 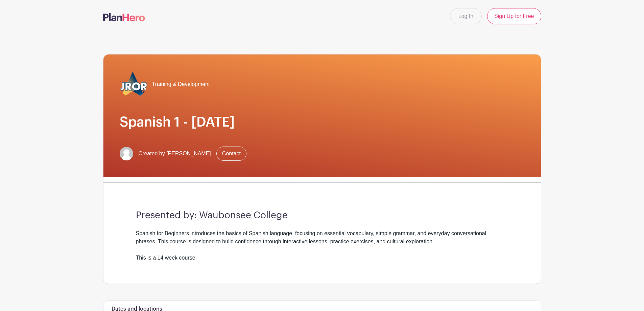 I want to click on img: default-ce2991bfa6775e67f084385cd625a349d9dcbb7a52a09fb2fda1e96e2d18dcdb.png, so click(x=126, y=153).